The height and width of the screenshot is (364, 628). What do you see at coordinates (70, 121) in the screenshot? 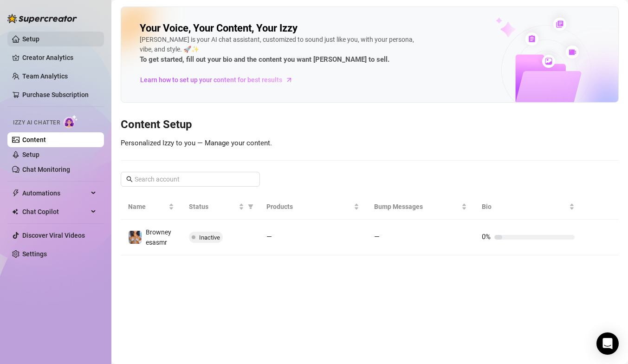
I see `img: AI Chatter` at bounding box center [70, 121].